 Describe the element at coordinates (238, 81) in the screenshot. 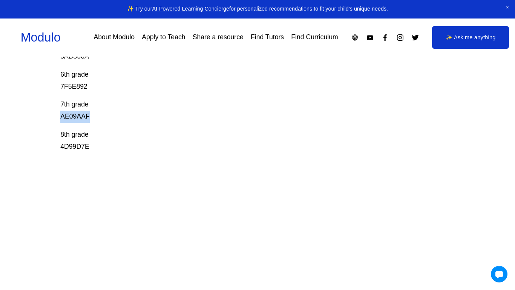

I see `p: 6th grade 7F5E892` at that location.